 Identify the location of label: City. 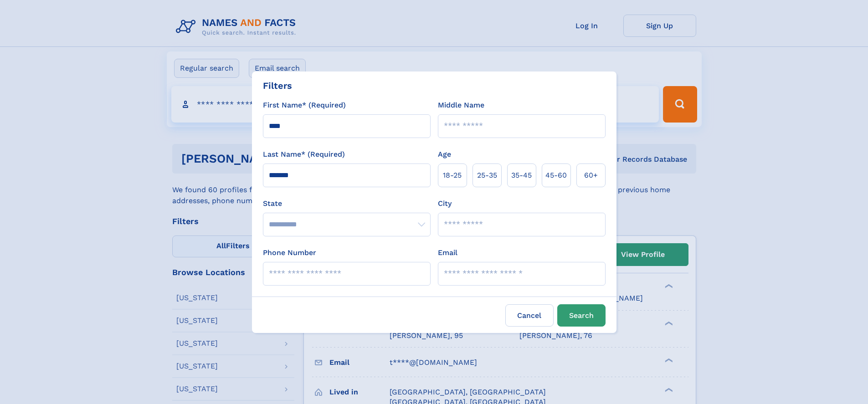
(445, 204).